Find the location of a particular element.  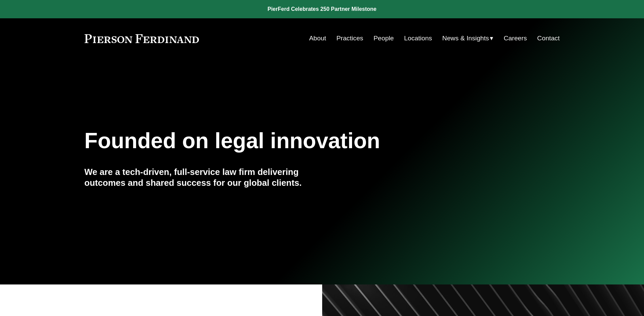

h4: We are a tech-driven, full-service law firm delivering outcomes and shared success for our global... is located at coordinates (204, 177).